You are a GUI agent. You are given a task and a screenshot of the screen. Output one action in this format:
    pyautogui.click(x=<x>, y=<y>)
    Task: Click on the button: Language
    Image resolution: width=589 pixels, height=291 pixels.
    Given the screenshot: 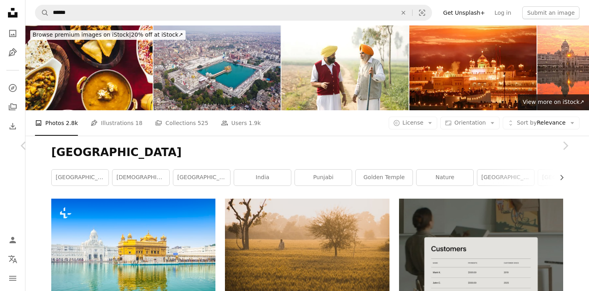 What is the action you would take?
    pyautogui.click(x=13, y=259)
    